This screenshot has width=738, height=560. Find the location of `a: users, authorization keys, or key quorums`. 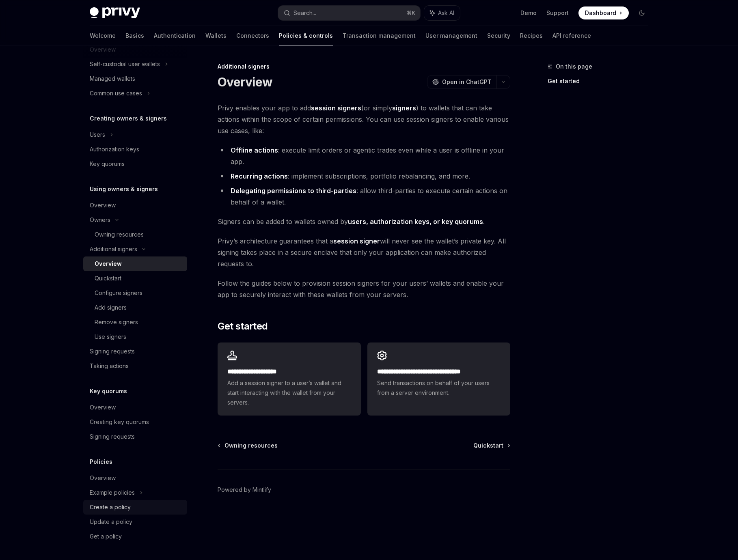

a: users, authorization keys, or key quorums is located at coordinates (416, 222).